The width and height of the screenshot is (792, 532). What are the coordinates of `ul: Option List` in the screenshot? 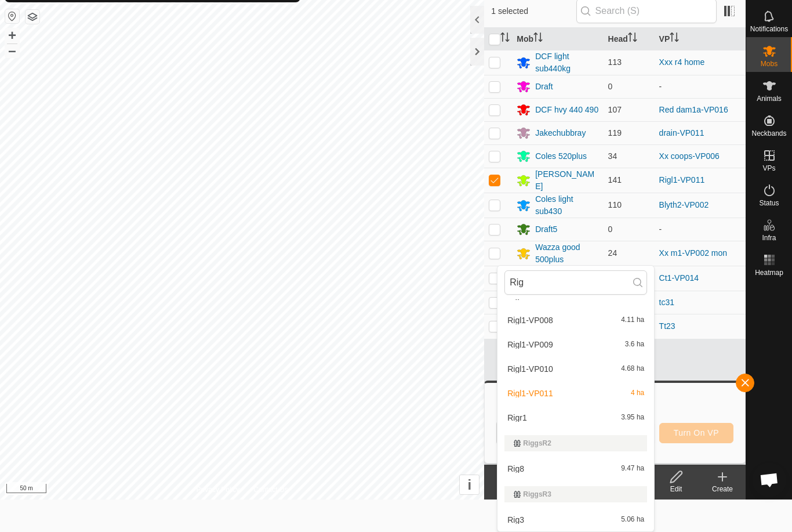 It's located at (576, 309).